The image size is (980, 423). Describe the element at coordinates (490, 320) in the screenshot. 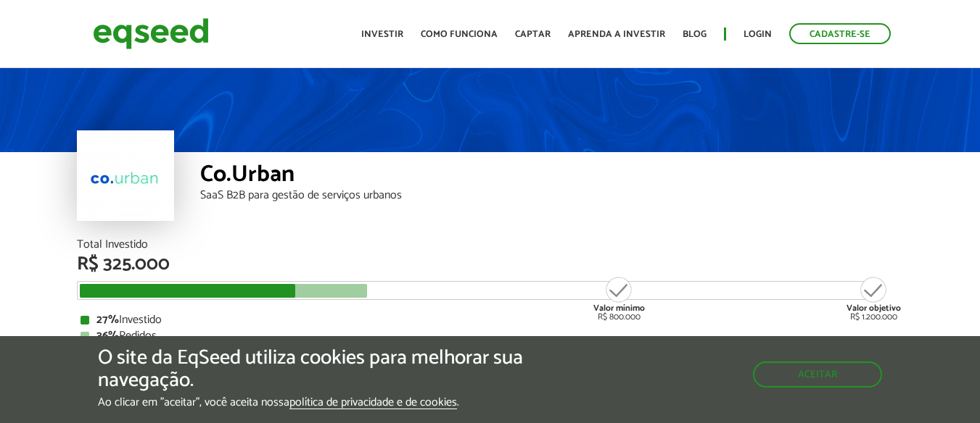

I see `div: Investido` at that location.